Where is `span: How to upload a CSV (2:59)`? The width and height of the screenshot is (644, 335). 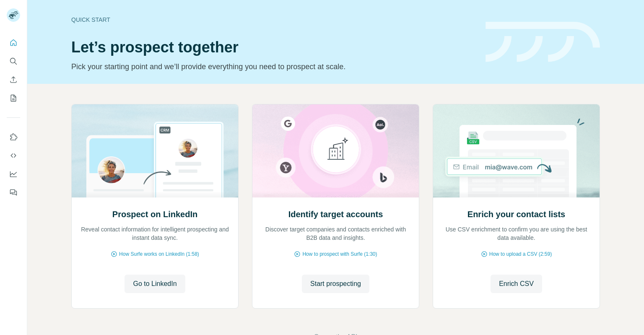
span: How to upload a CSV (2:59) is located at coordinates (520, 254).